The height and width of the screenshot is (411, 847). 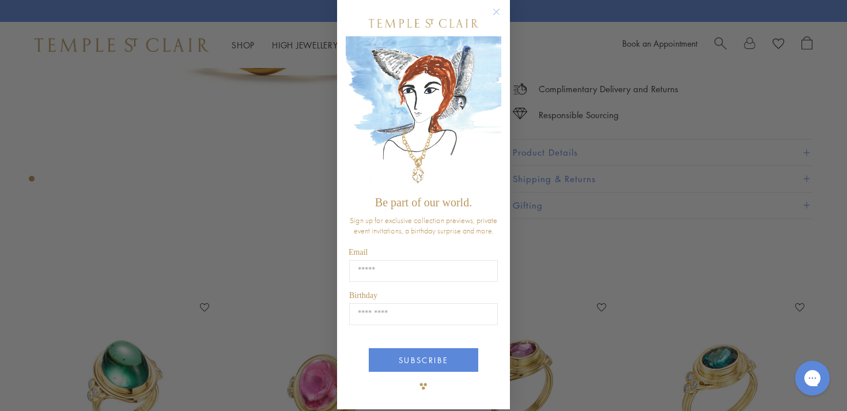 What do you see at coordinates (424, 113) in the screenshot?
I see `img: c4a9eb12-d91a-4d4a-8ee0-386386f4f338.jpeg` at bounding box center [424, 113].